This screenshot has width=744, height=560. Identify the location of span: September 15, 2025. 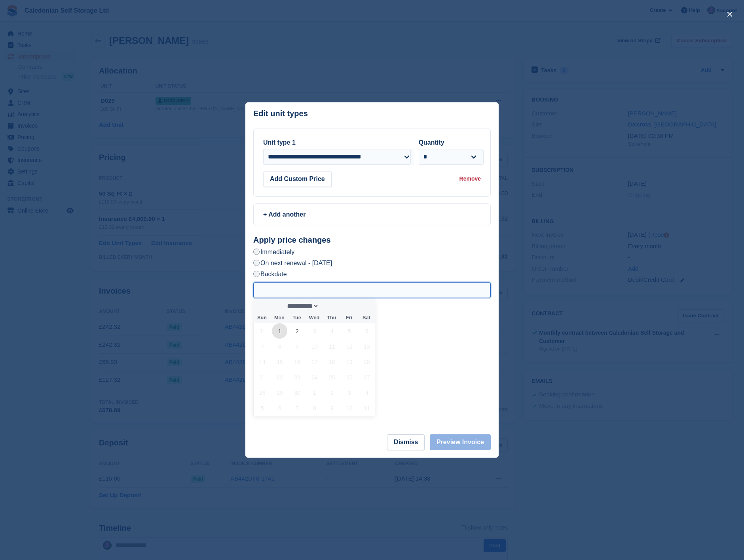
(279, 362).